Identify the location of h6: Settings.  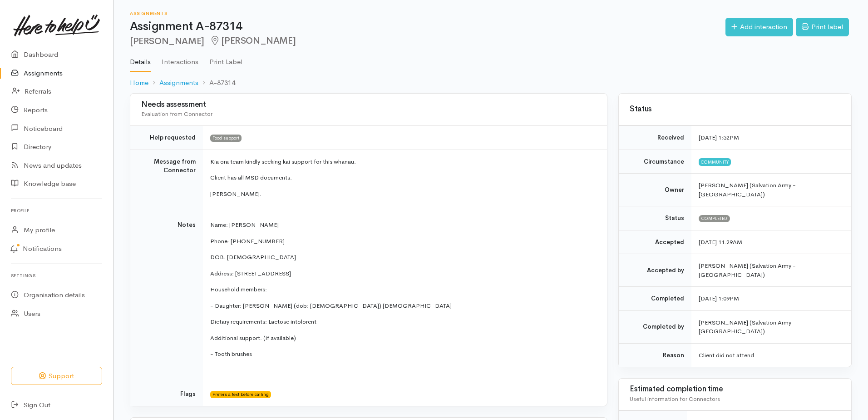
(56, 275).